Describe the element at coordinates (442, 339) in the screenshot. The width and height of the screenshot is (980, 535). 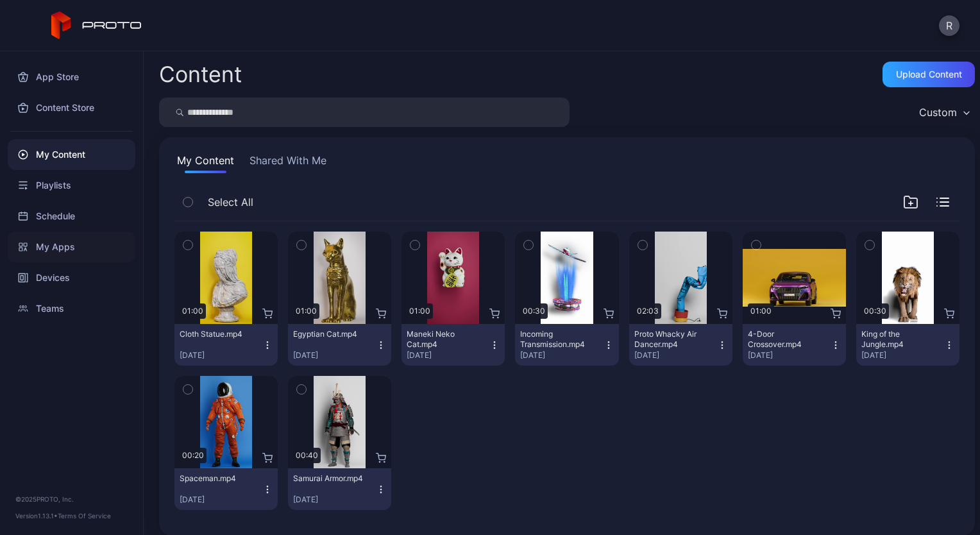
I see `div: Maneki Neko Cat.mp4` at that location.